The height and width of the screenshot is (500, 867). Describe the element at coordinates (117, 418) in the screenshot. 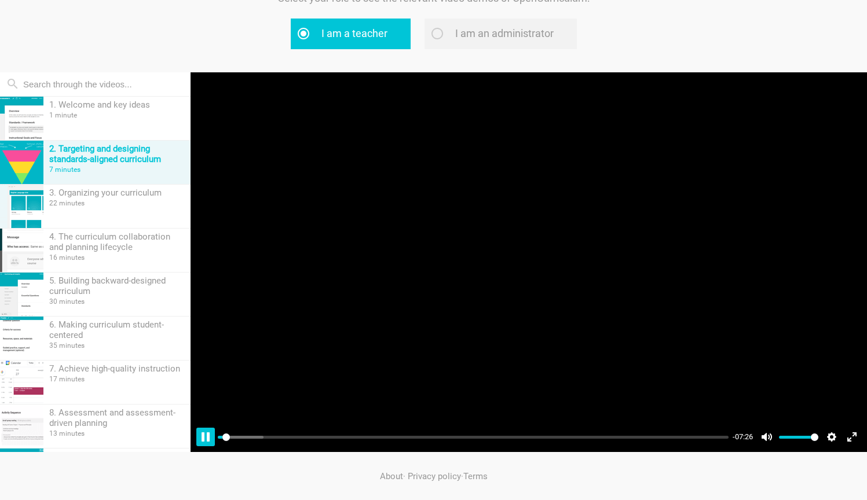

I see `div: 8. Assessment and assessment-driven planning` at that location.